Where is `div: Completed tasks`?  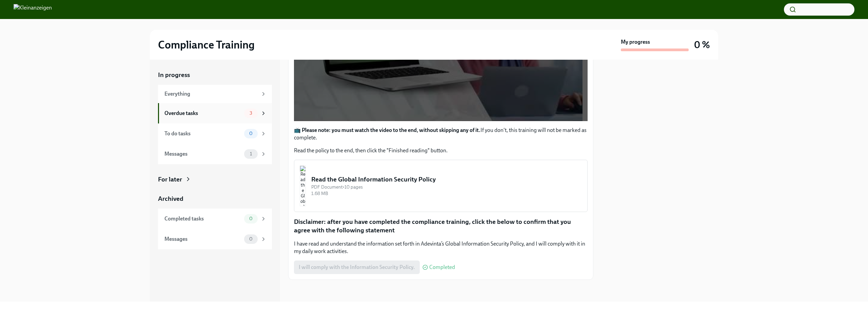
div: Completed tasks is located at coordinates (203, 219).